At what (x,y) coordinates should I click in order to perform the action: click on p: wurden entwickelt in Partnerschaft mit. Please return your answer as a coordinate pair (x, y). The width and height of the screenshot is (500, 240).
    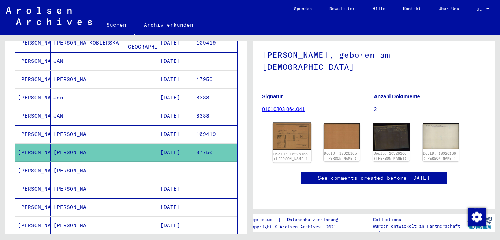
    Looking at the image, I should click on (418, 230).